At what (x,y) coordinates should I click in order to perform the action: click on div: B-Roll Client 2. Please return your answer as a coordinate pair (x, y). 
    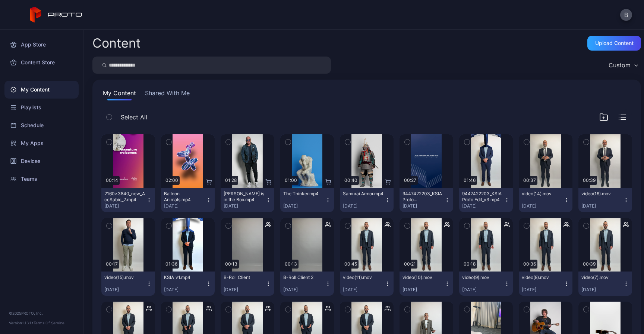
    Looking at the image, I should click on (304, 277).